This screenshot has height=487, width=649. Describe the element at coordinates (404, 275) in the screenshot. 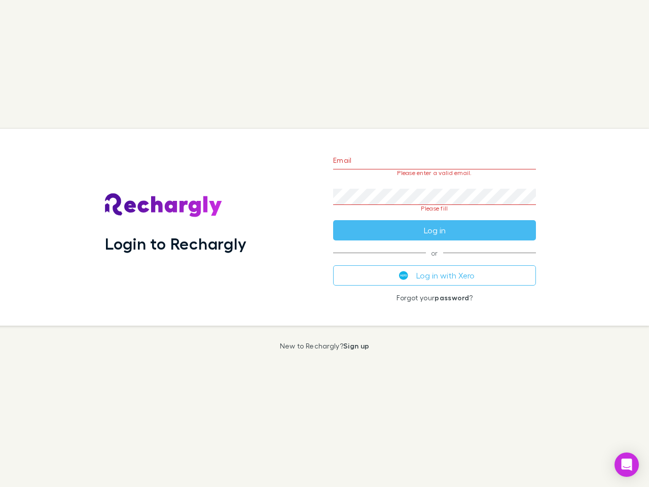

I see `img: Xero's logo` at that location.